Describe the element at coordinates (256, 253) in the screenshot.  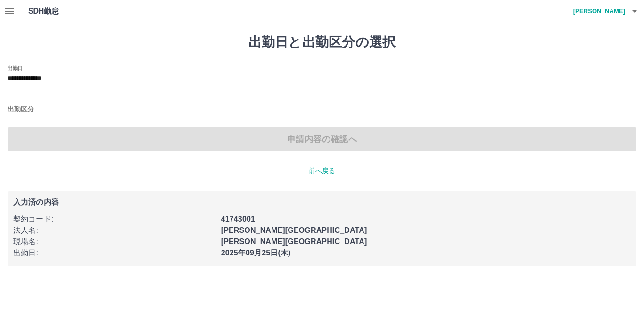
I see `b: 2025年09月25日(木)` at that location.